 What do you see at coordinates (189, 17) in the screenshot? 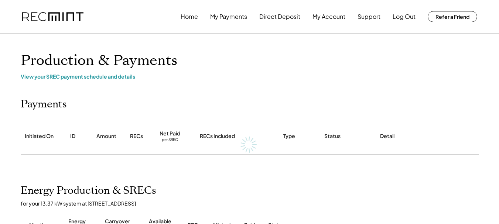
I see `button: Home` at bounding box center [189, 17].